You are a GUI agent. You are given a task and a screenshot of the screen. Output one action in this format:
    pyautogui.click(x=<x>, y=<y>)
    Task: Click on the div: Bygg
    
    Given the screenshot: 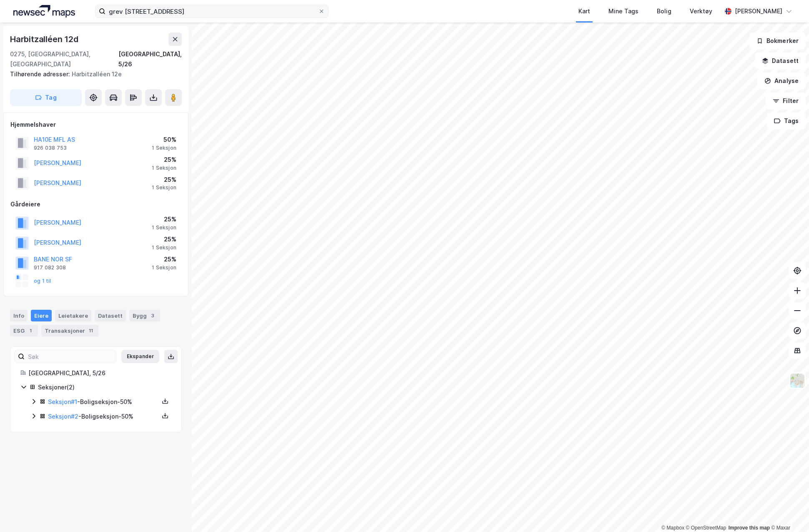 What is the action you would take?
    pyautogui.click(x=145, y=315)
    